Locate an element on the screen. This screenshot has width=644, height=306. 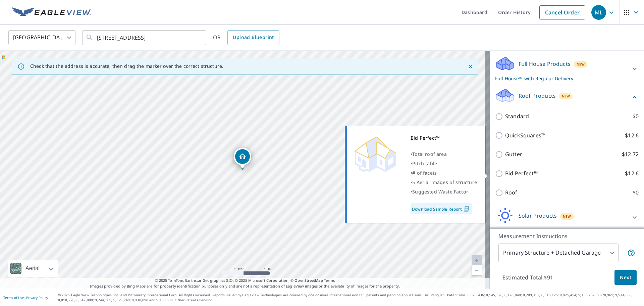
a: Terms of Use is located at coordinates (14, 297).